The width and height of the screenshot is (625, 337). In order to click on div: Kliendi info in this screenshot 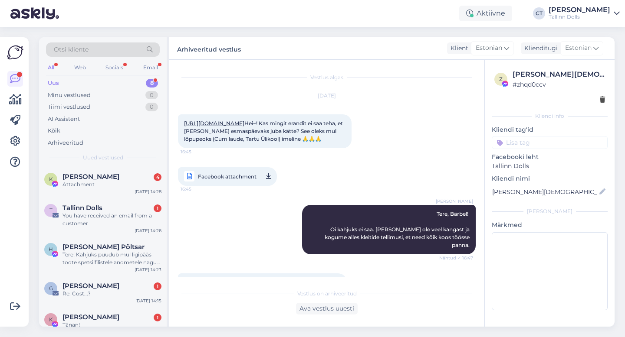, I will do `click(549, 116)`.